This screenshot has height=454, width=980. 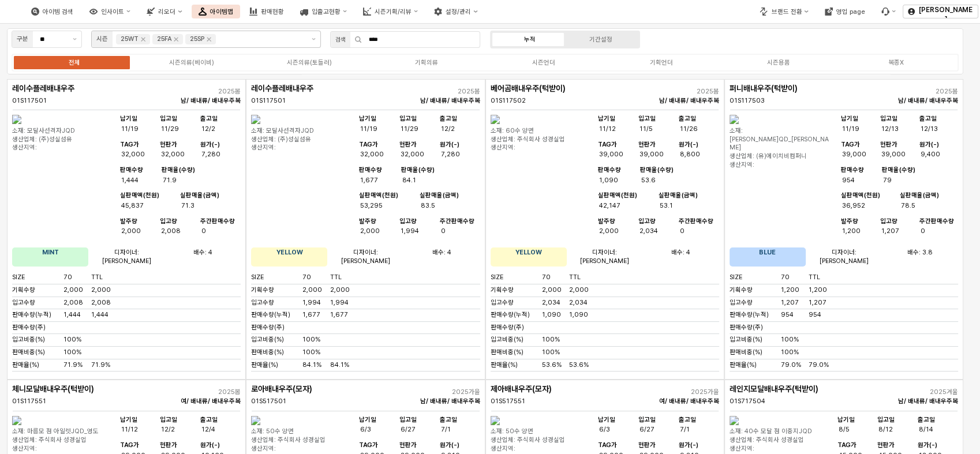 What do you see at coordinates (845, 12) in the screenshot?
I see `button: 영업 page` at bounding box center [845, 12].